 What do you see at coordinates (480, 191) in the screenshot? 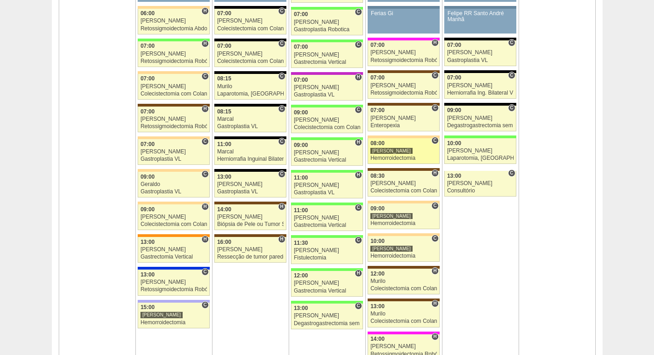
I see `div: Consultório` at bounding box center [480, 191].